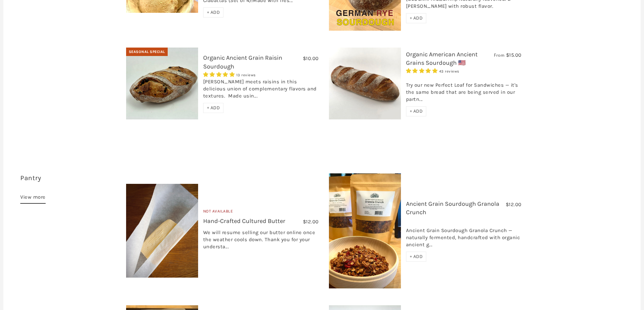 The image size is (644, 310). Describe the element at coordinates (31, 178) in the screenshot. I see `a: Pantry` at that location.